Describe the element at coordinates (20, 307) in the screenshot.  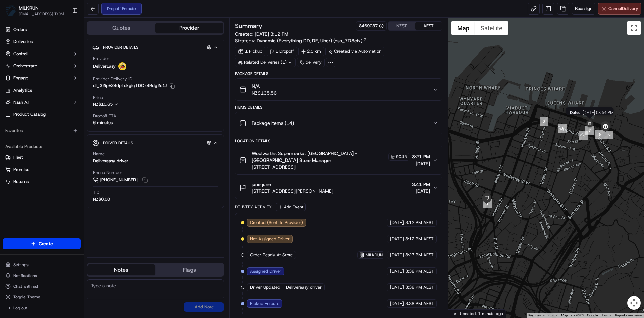
I see `span: Log out` at that location.